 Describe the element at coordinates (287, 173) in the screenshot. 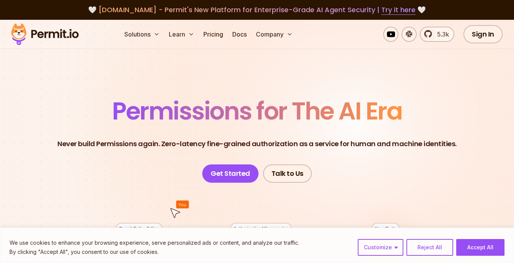

I see `a: Talk to Us` at that location.